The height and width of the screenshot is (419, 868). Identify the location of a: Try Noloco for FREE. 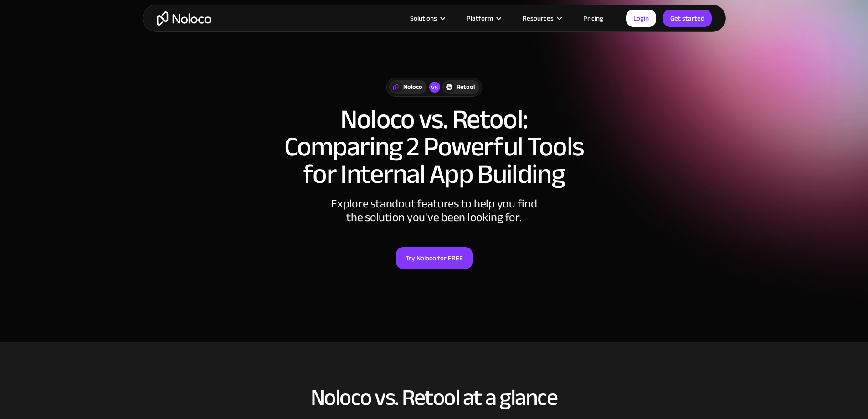
(434, 258).